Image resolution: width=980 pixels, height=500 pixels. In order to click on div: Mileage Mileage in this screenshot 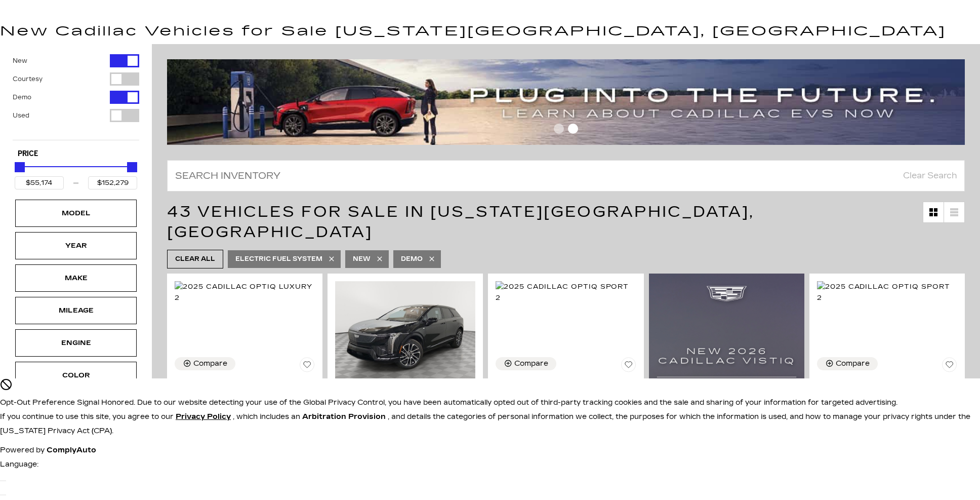, I will do `click(76, 310)`.